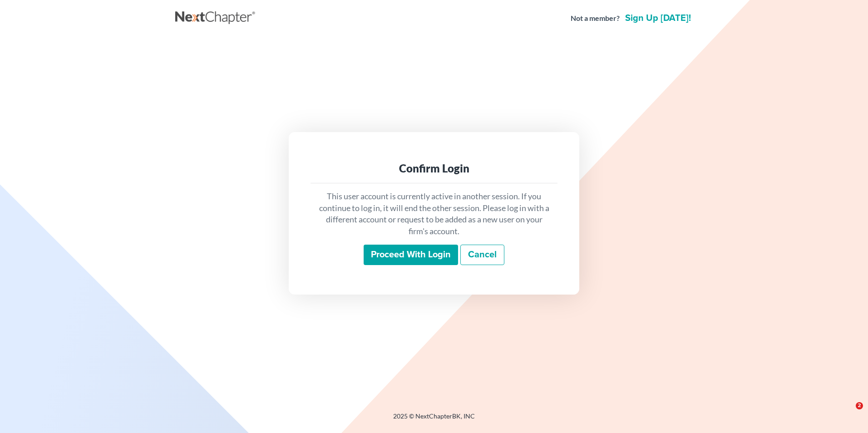  Describe the element at coordinates (595, 18) in the screenshot. I see `strong: Not a member?` at that location.